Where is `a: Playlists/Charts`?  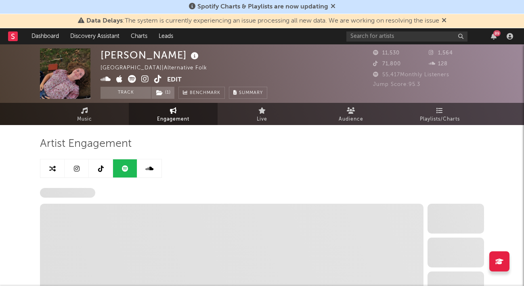 a: Playlists/Charts is located at coordinates (440, 114).